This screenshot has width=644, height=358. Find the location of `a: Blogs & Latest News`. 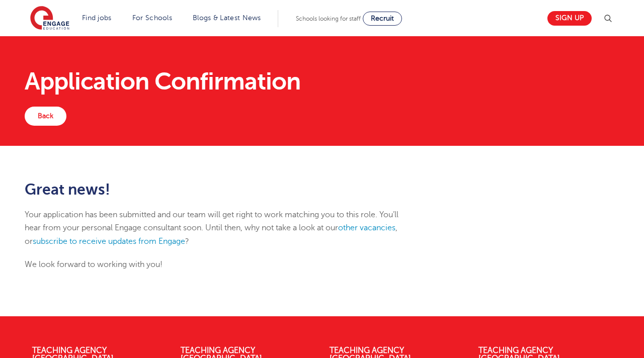

a: Blogs & Latest News is located at coordinates (227, 18).